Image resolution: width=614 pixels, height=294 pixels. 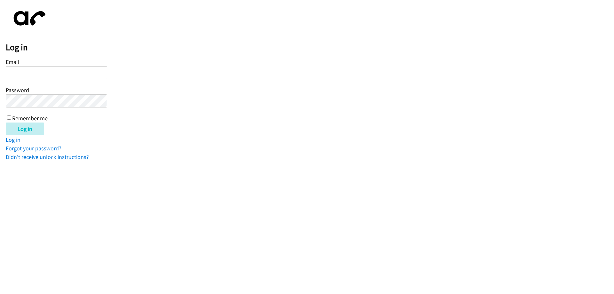 I want to click on input: Log in, so click(x=25, y=129).